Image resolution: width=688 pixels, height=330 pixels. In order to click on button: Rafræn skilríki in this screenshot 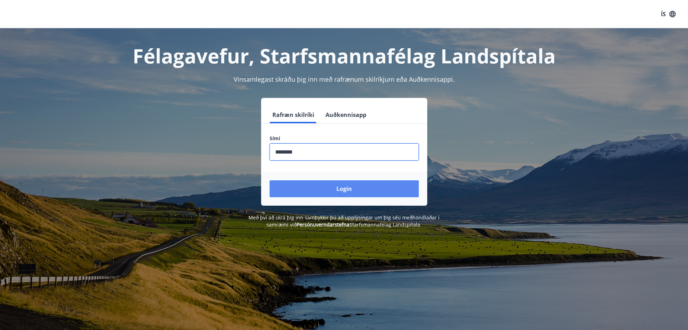, I will do `click(293, 115)`.